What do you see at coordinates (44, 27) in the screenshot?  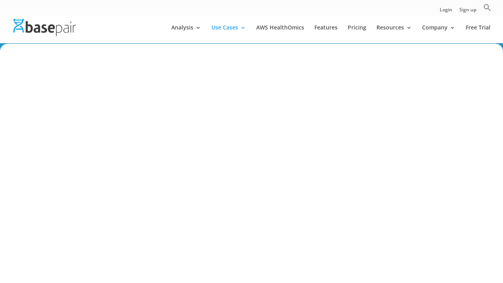 I see `img: Basepair` at bounding box center [44, 27].